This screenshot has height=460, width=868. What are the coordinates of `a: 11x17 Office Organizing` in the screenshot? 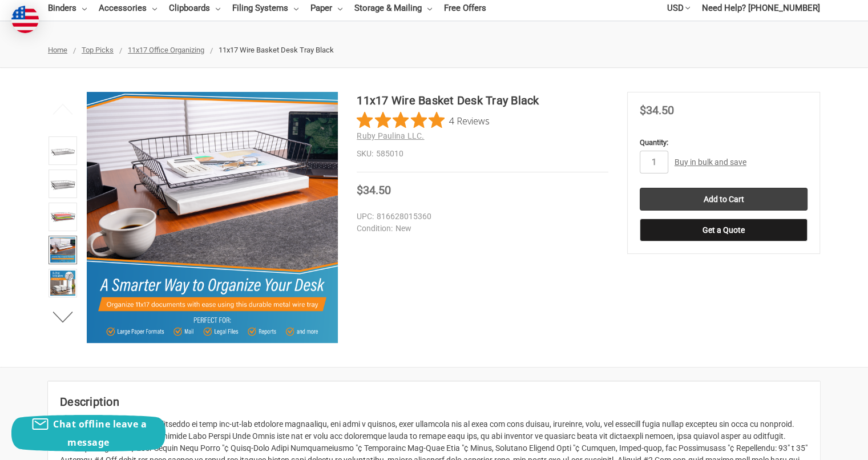 It's located at (166, 49).